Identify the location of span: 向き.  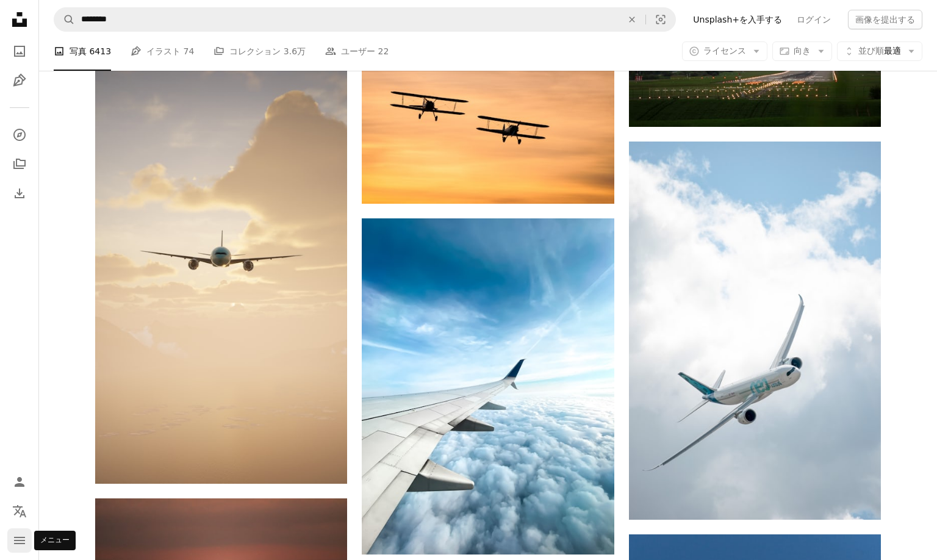
(802, 51).